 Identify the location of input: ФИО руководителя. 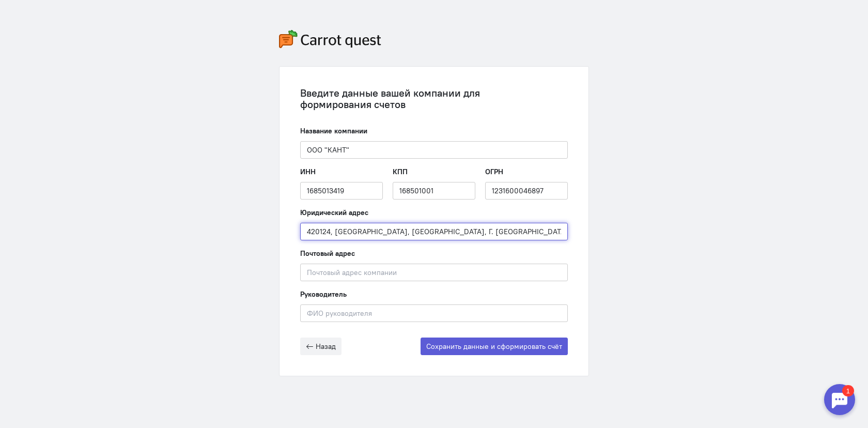
(434, 313).